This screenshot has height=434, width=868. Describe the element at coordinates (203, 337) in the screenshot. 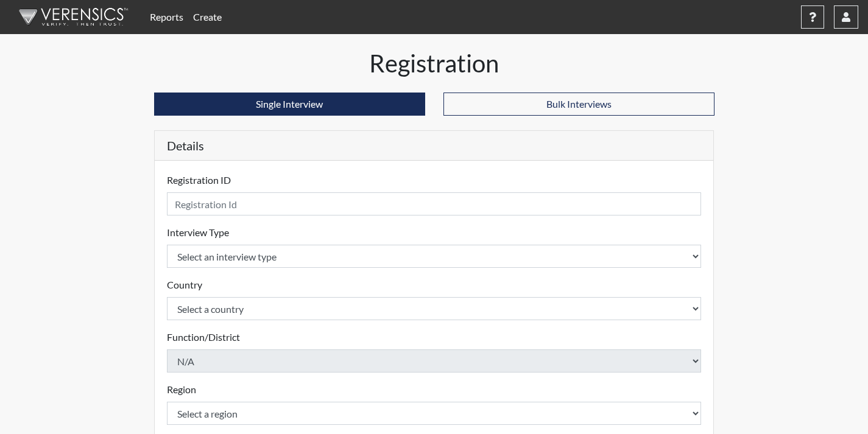

I see `label: Function/District` at that location.